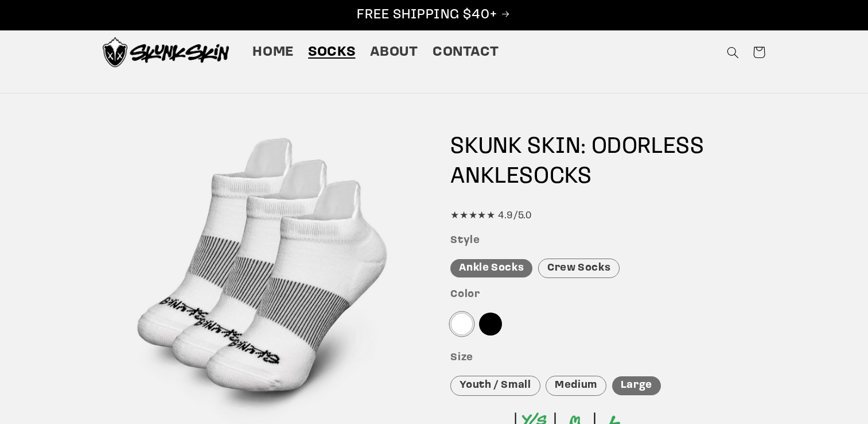 This screenshot has height=424, width=868. What do you see at coordinates (394, 53) in the screenshot?
I see `span: About` at bounding box center [394, 53].